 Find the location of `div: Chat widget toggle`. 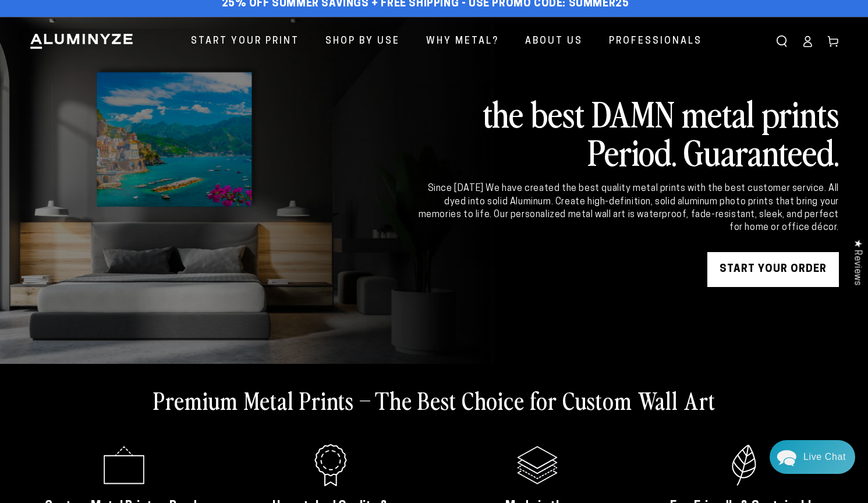

div: Chat widget toggle is located at coordinates (812, 457).